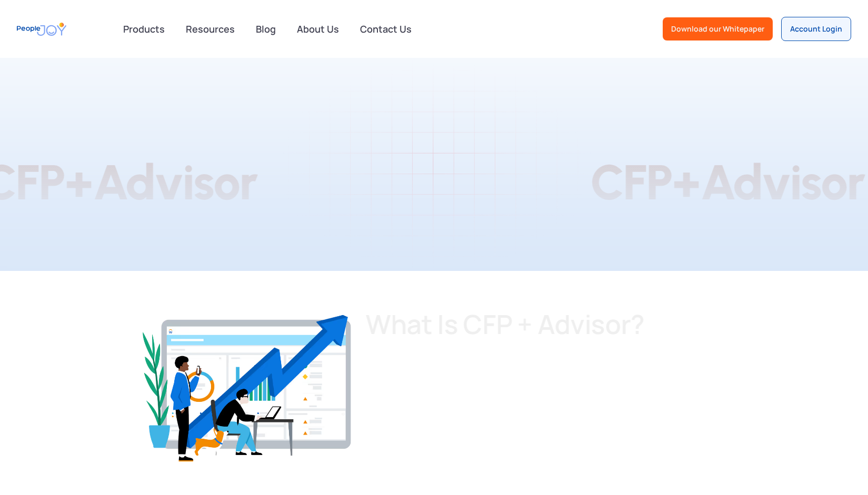 This screenshot has width=868, height=495. Describe the element at coordinates (317, 29) in the screenshot. I see `a: About Us` at that location.